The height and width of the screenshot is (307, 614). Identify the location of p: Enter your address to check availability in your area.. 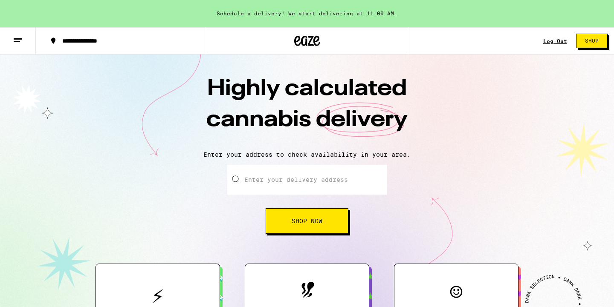
(307, 155).